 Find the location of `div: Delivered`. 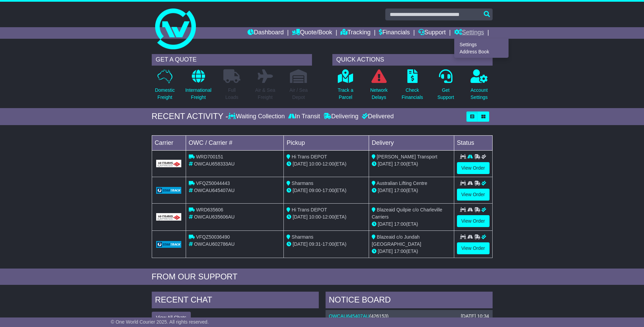

div: Delivered is located at coordinates (377, 117).